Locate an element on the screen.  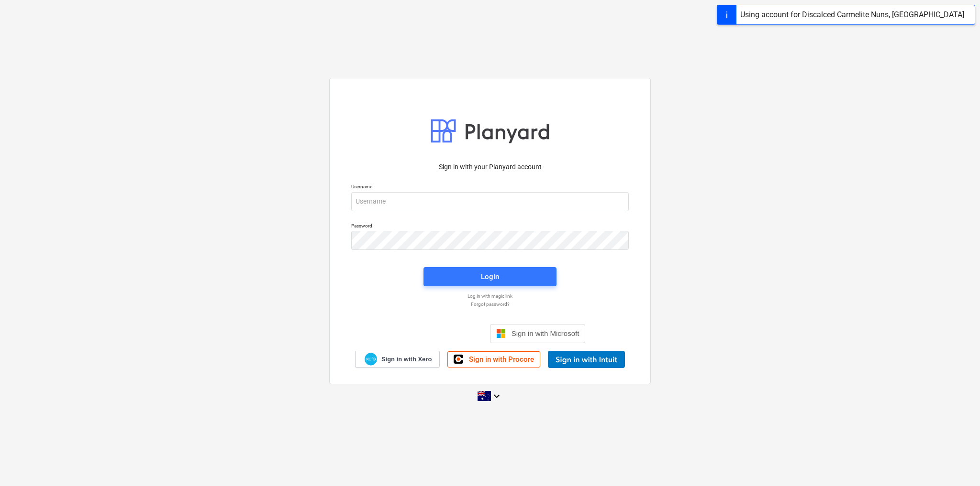
a: Log in with magic link is located at coordinates (490, 296).